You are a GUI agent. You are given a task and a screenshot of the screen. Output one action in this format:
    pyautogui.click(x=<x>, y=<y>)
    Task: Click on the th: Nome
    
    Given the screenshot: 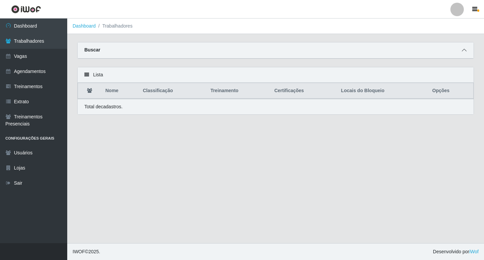 What is the action you would take?
    pyautogui.click(x=120, y=91)
    